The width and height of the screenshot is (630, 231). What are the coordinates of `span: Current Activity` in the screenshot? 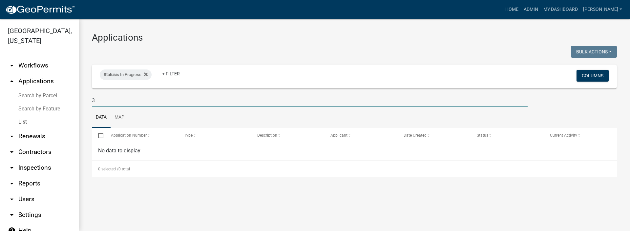 It's located at (563, 136).